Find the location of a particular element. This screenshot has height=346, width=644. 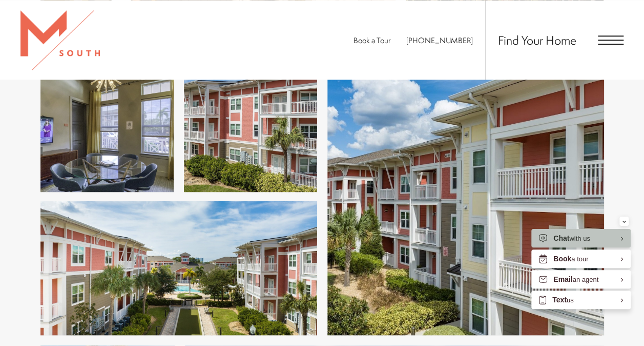

span: Find Your Home is located at coordinates (537, 40).